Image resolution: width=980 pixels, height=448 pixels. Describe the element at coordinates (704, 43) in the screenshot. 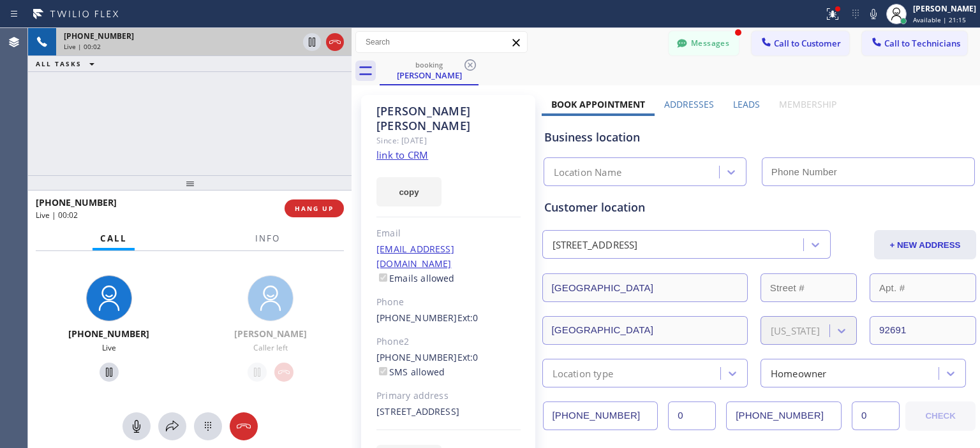

I see `button: Messages` at that location.